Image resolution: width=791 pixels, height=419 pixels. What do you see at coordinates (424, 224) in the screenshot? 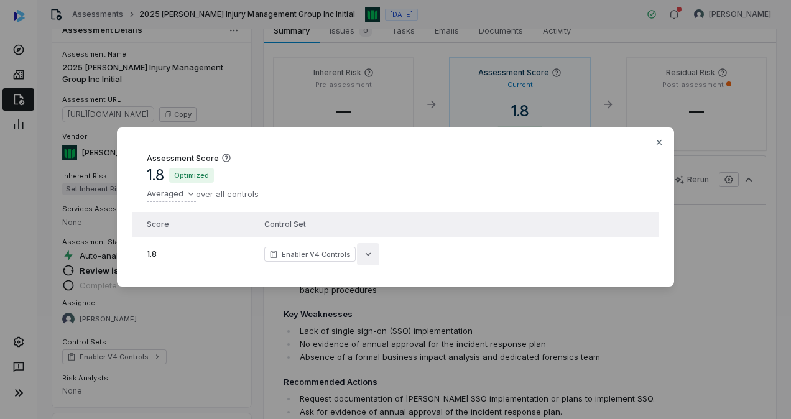
I see `th: Control Set` at bounding box center [424, 224].